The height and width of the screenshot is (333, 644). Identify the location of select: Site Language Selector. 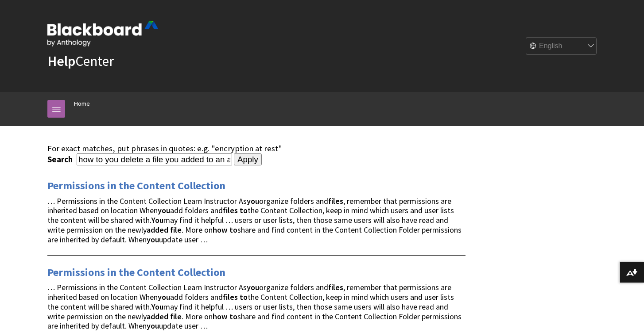
(562, 47).